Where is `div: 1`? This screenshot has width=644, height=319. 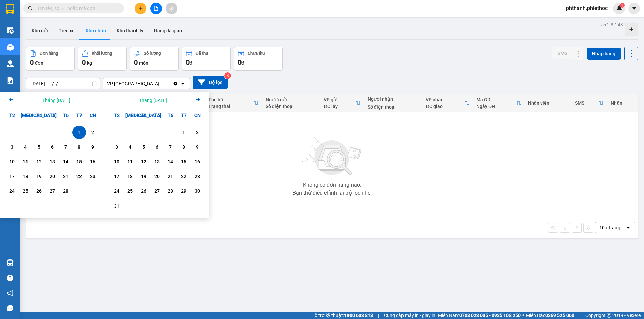 div: 1 is located at coordinates (183, 133).